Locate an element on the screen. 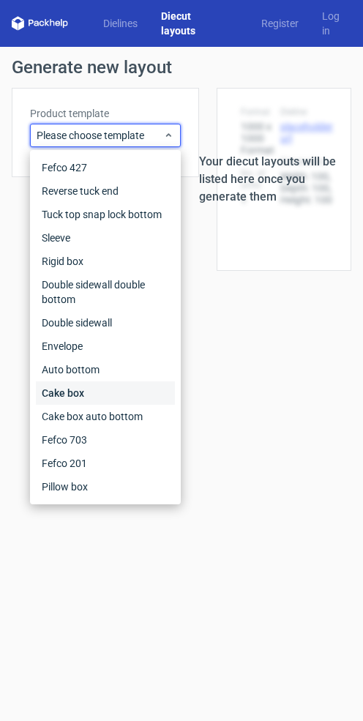  div: Double sidewall double bottom is located at coordinates (105, 292).